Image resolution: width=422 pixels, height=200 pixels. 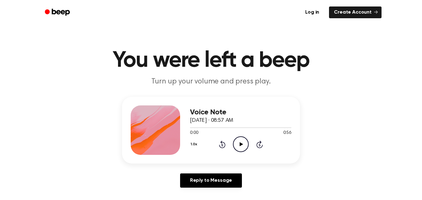 What do you see at coordinates (211, 82) in the screenshot?
I see `p: Turn up your volume and press play.` at bounding box center [211, 82].